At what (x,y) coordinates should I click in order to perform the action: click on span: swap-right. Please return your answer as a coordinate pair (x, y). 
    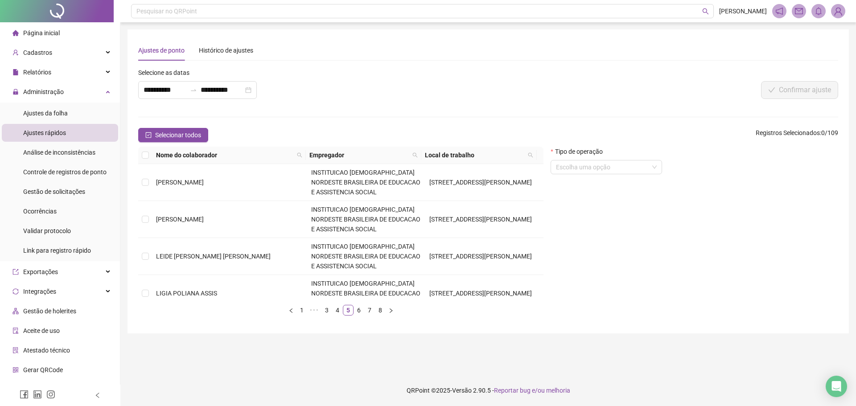
    Looking at the image, I should click on (193, 90).